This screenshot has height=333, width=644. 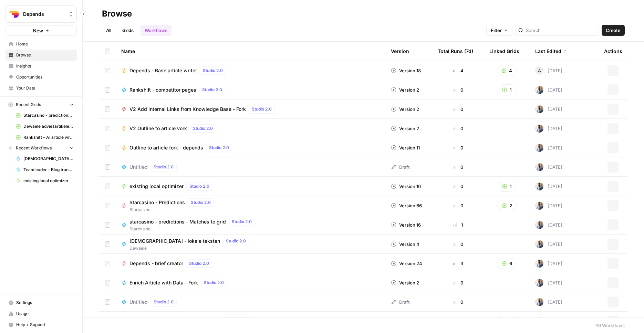 I want to click on span: V2 Outline to article vork, so click(x=158, y=129).